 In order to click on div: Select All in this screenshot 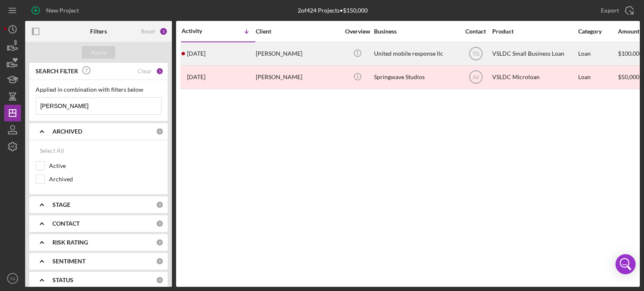, I will do `click(52, 151)`.